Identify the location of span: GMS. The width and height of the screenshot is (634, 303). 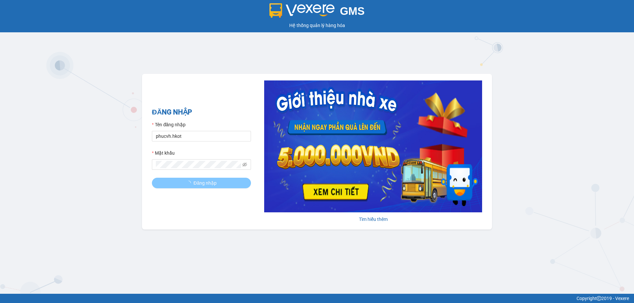
(352, 11).